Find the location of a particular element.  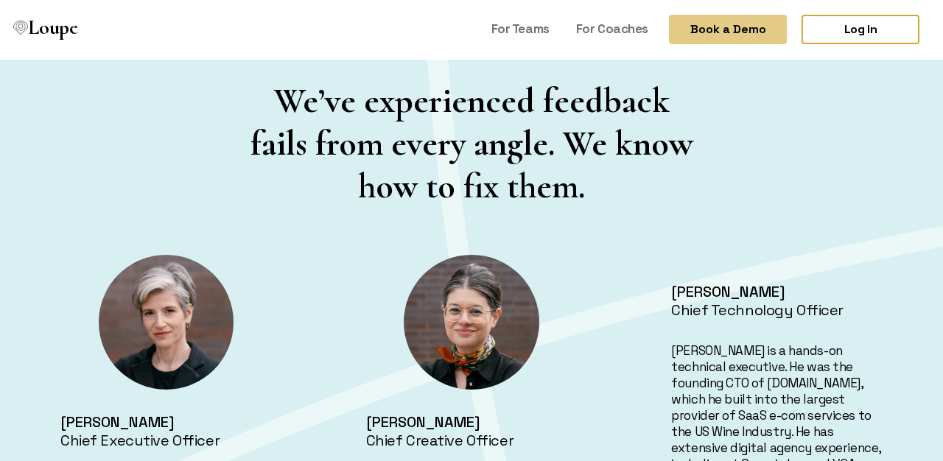

a: Loupe is located at coordinates (46, 29).